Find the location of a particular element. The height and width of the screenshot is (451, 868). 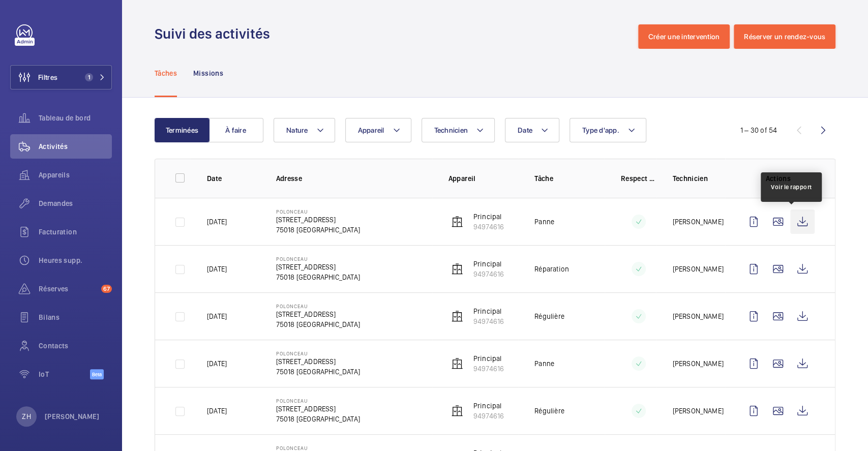

button: Technicien is located at coordinates (458, 130).